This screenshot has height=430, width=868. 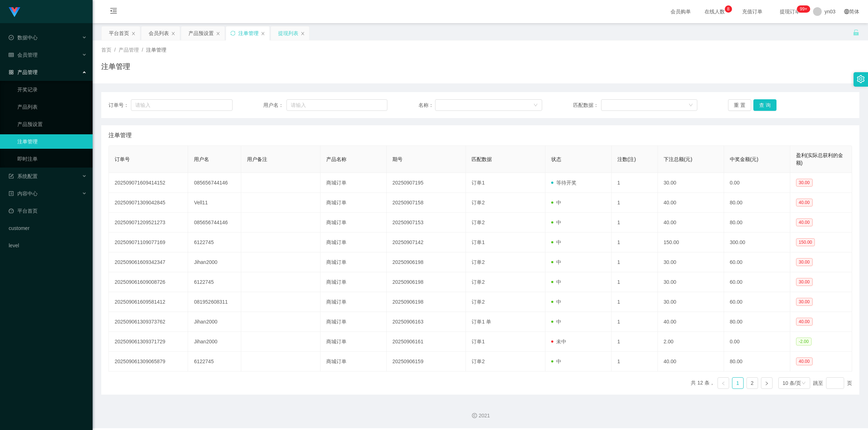 What do you see at coordinates (23, 55) in the screenshot?
I see `span: 会员管理` at bounding box center [23, 55].